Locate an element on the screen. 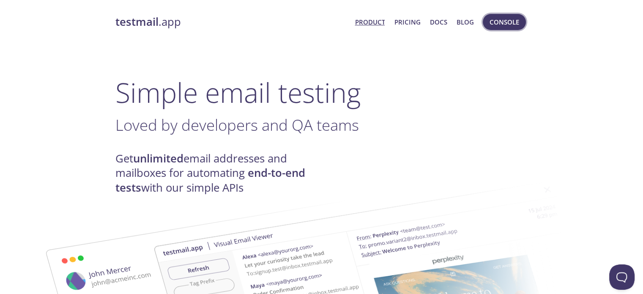 This screenshot has height=294, width=643. span: Loved by developers and QA teams is located at coordinates (237, 125).